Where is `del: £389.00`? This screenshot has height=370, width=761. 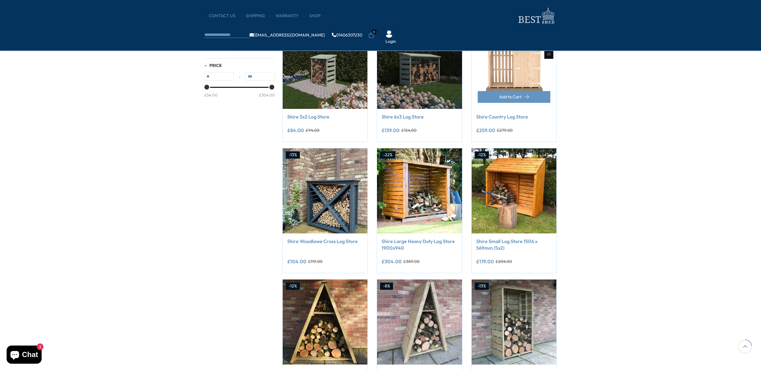 del: £389.00 is located at coordinates (411, 261).